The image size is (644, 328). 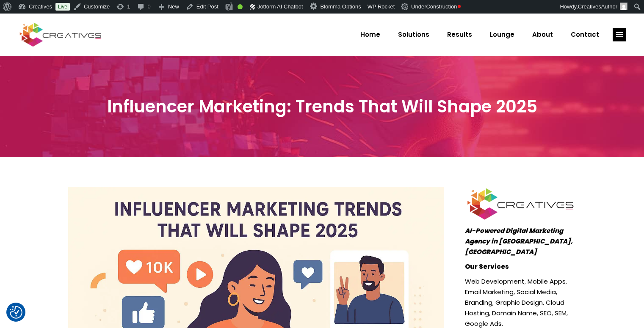 What do you see at coordinates (414, 34) in the screenshot?
I see `span: Solutions` at bounding box center [414, 34].